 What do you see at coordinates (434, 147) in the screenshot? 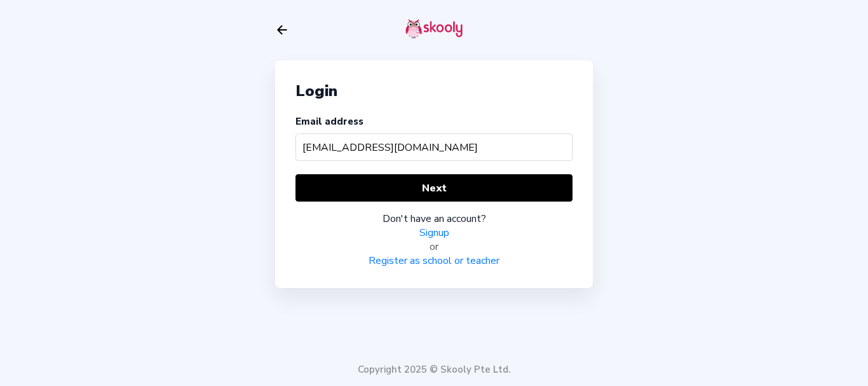
I see `input: Your email address` at bounding box center [434, 147].